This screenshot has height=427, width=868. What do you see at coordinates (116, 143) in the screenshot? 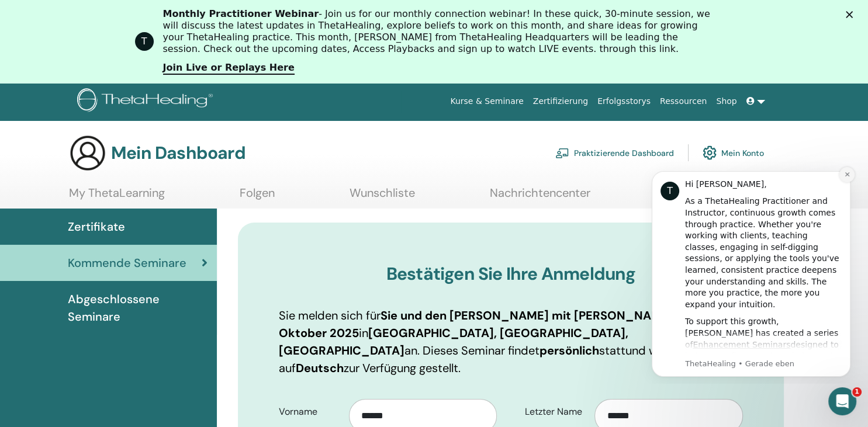
I see `div: Notification stack` at bounding box center [116, 143].